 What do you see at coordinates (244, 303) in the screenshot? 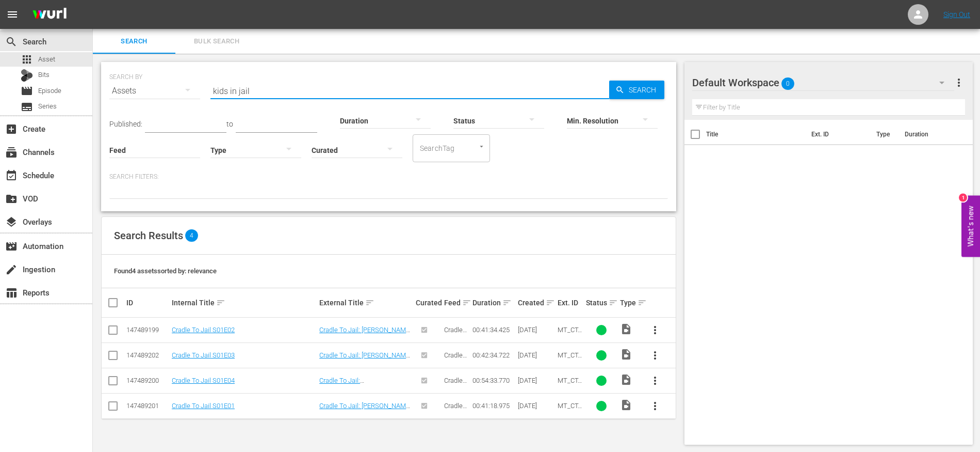
I see `div: Internal Title` at bounding box center [244, 303].